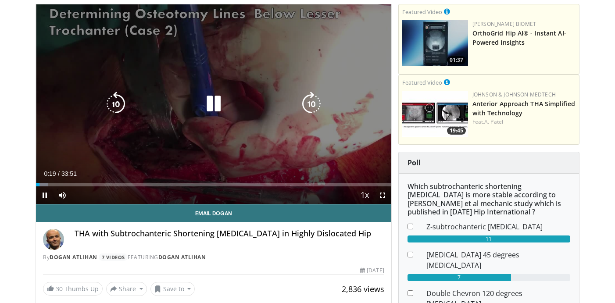  What do you see at coordinates (214, 213) in the screenshot?
I see `a: Email Dogan` at bounding box center [214, 213].